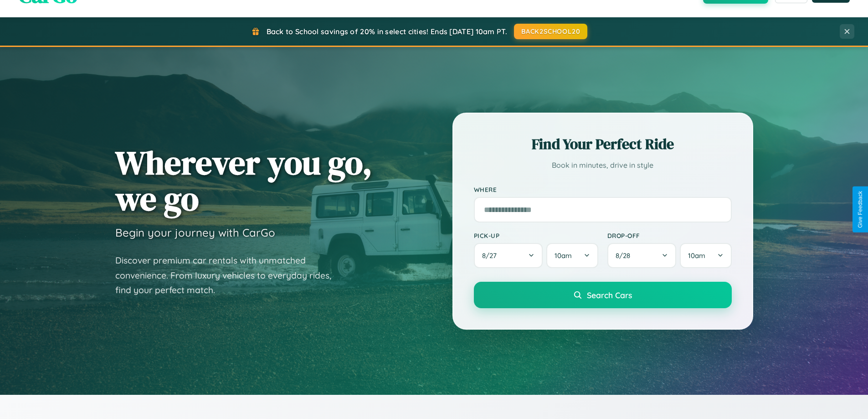 Image resolution: width=868 pixels, height=419 pixels. Describe the element at coordinates (603, 165) in the screenshot. I see `p: Book in minutes, drive in style` at that location.